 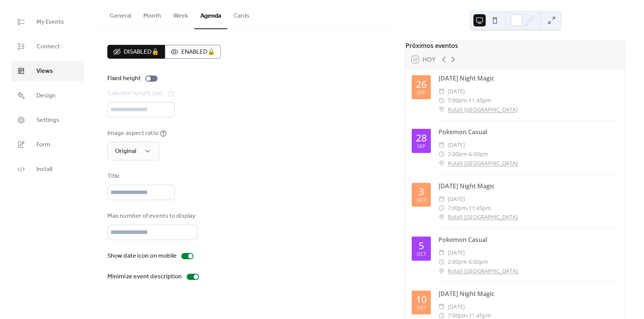 I want to click on a: Connect, so click(x=48, y=47).